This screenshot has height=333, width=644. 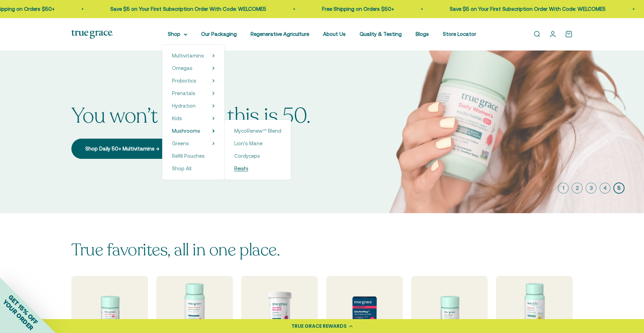 What do you see at coordinates (193, 168) in the screenshot?
I see `a: Shop All` at bounding box center [193, 168].